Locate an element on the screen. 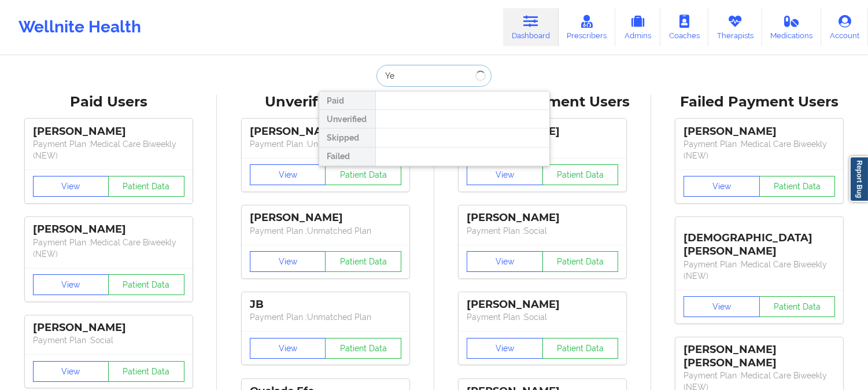  div: Unverified Users is located at coordinates (325, 102).